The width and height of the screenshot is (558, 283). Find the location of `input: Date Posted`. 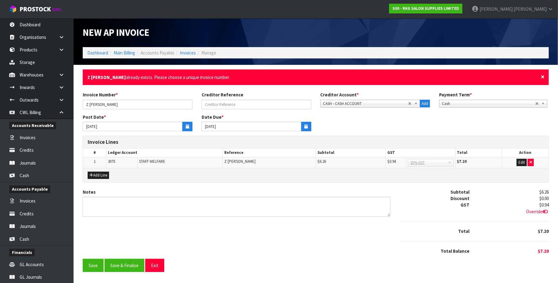

input: Date Posted is located at coordinates (133, 127).